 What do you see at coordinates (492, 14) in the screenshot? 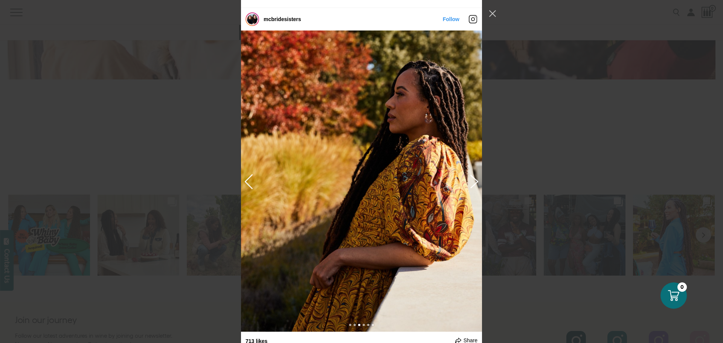
I see `button: Close Instagram Feed Popup` at bounding box center [492, 14].